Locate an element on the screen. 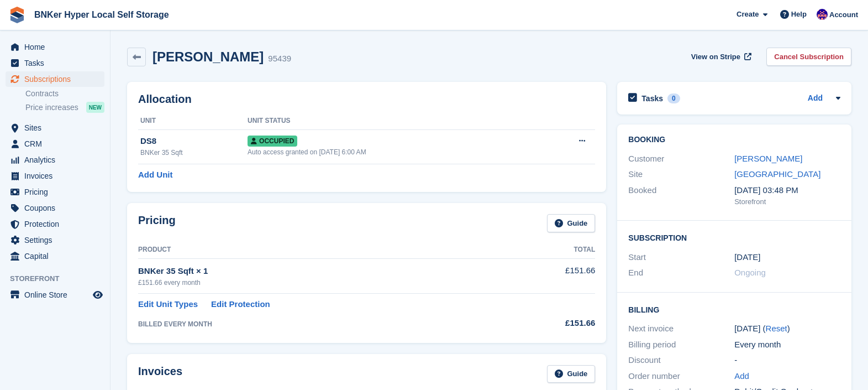  a: View on Stripe is located at coordinates (720, 57).